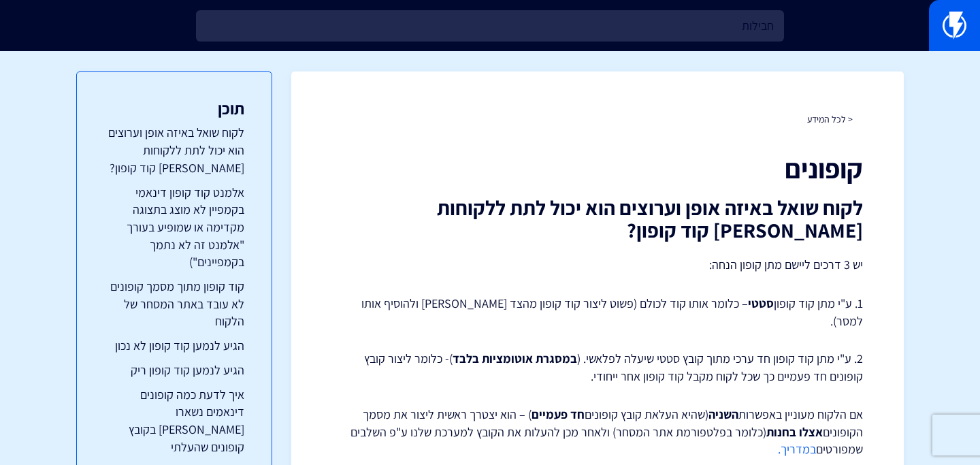 This screenshot has height=465, width=980. What do you see at coordinates (514, 358) in the screenshot?
I see `strong: במסגרת אוטומציות בלבד` at bounding box center [514, 358].